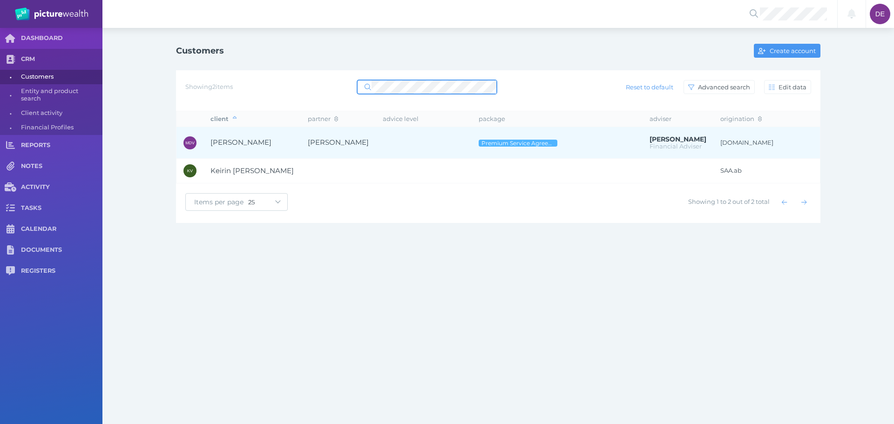  Describe the element at coordinates (60, 95) in the screenshot. I see `span: Entity and product search` at that location.